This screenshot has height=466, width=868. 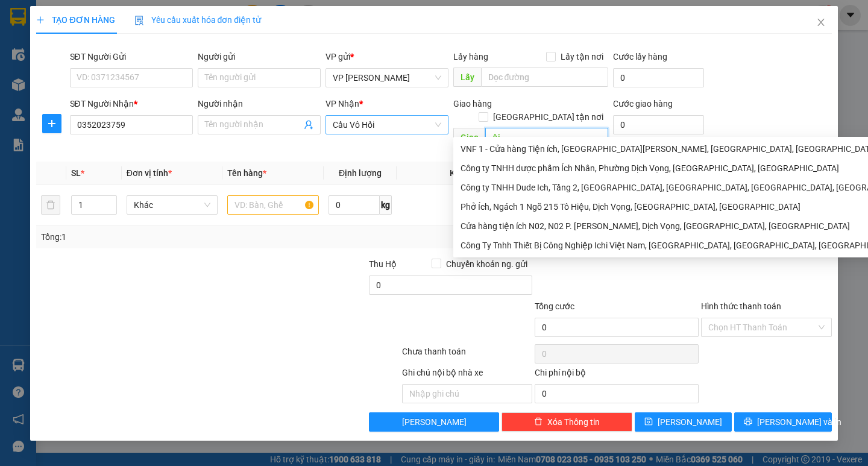 I want to click on span: Khác, so click(x=172, y=205).